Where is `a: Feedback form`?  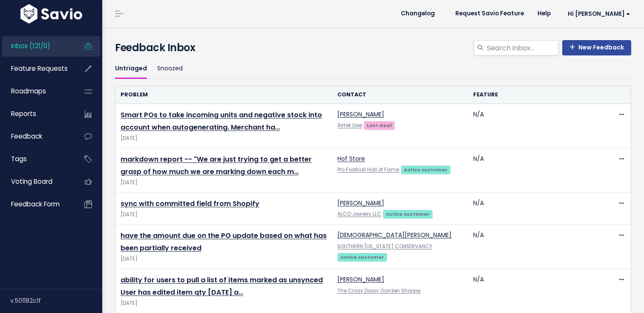
a: Feedback form is located at coordinates (36, 204).